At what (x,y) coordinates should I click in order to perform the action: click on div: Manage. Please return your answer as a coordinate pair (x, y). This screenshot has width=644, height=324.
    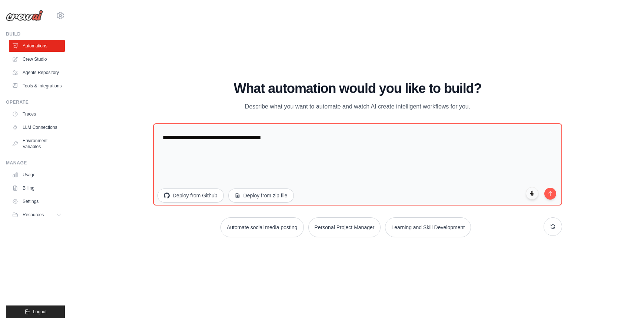
    Looking at the image, I should click on (35, 163).